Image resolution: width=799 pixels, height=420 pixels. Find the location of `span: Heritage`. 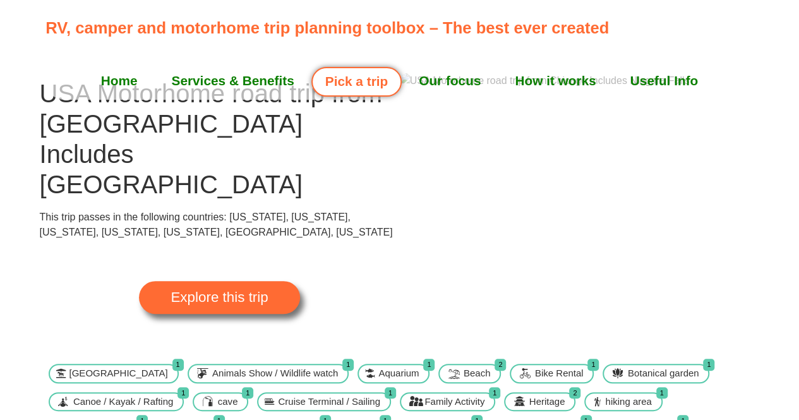

span: Heritage is located at coordinates (547, 402).